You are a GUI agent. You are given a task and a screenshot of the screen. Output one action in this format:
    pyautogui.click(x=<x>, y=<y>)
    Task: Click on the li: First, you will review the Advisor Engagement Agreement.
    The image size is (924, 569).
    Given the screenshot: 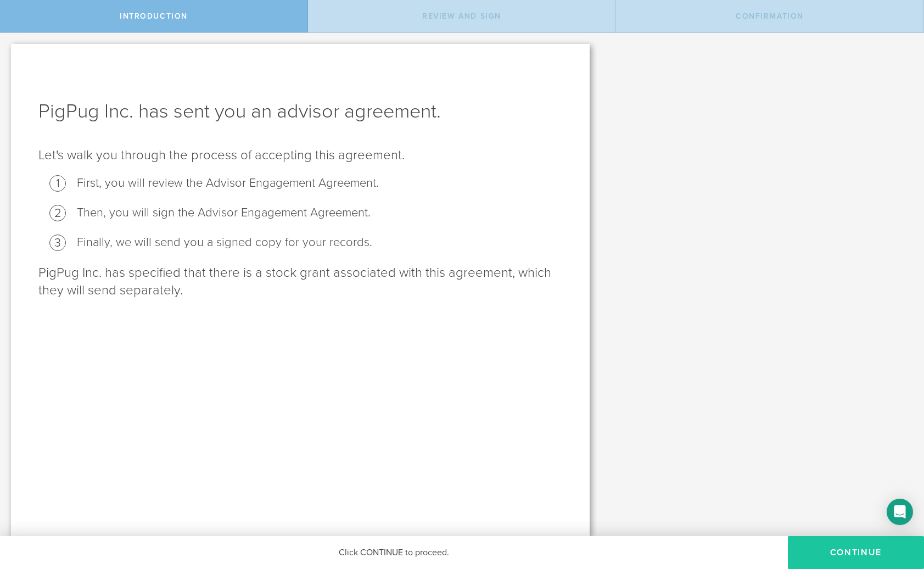 What is the action you would take?
    pyautogui.click(x=319, y=183)
    